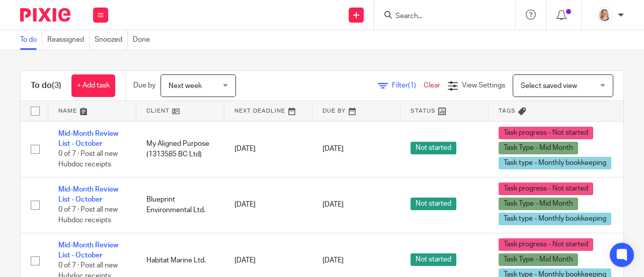  Describe the element at coordinates (144, 40) in the screenshot. I see `a: Done` at that location.